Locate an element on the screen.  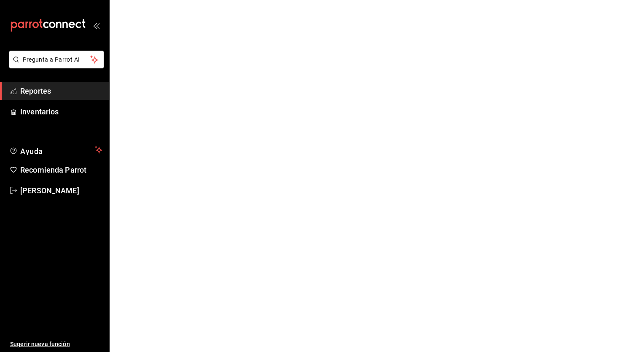
span: Recomienda Parrot is located at coordinates (61, 169).